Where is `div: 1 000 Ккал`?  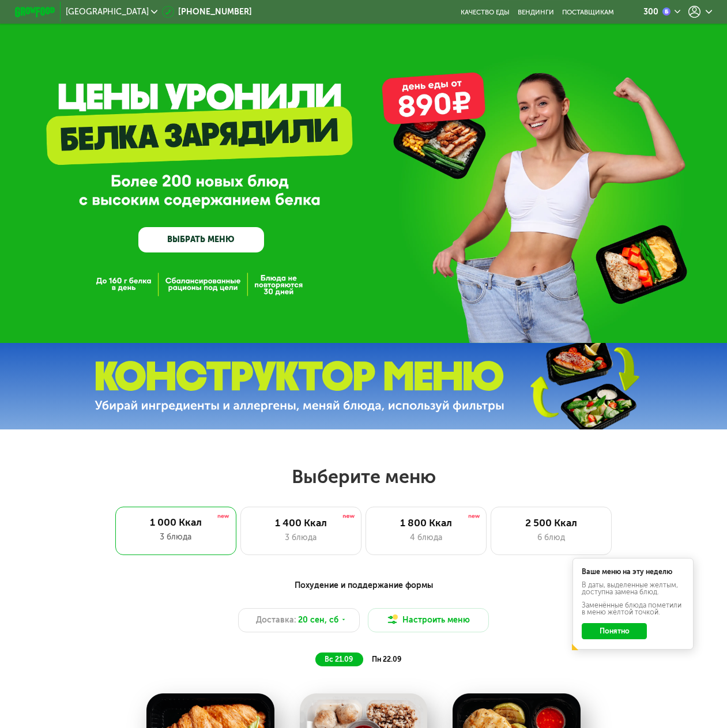
div: 1 000 Ккал is located at coordinates (175, 522).